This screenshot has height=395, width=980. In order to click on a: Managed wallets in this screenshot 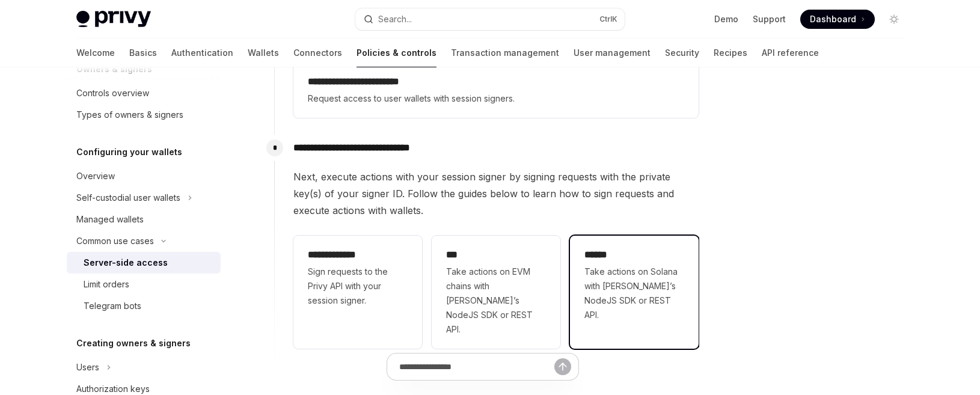, I will do `click(144, 219)`.